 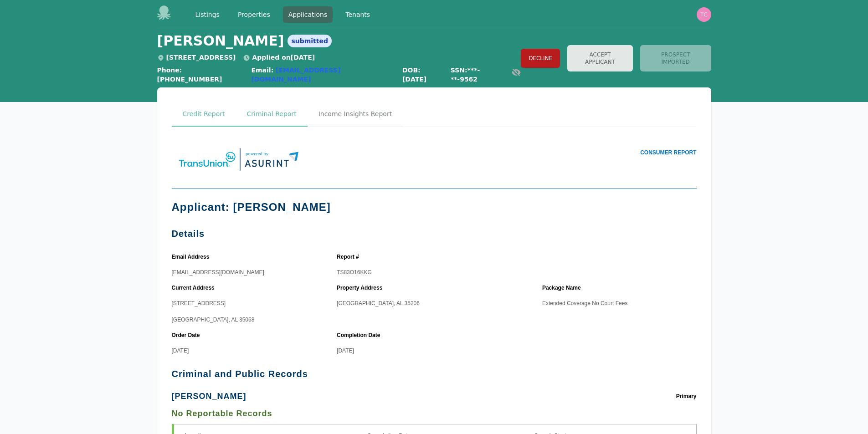 What do you see at coordinates (310, 41) in the screenshot?
I see `span: submitted` at bounding box center [310, 41].